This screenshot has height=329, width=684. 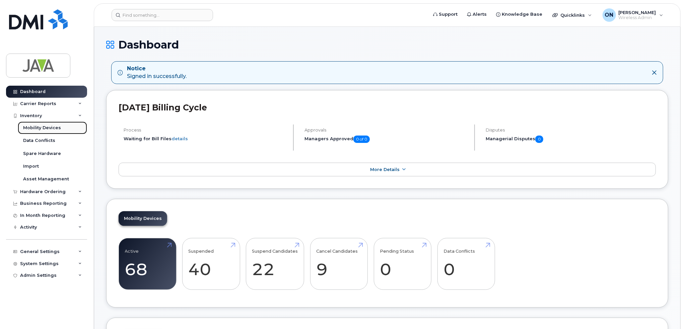 I want to click on a: details, so click(x=179, y=139).